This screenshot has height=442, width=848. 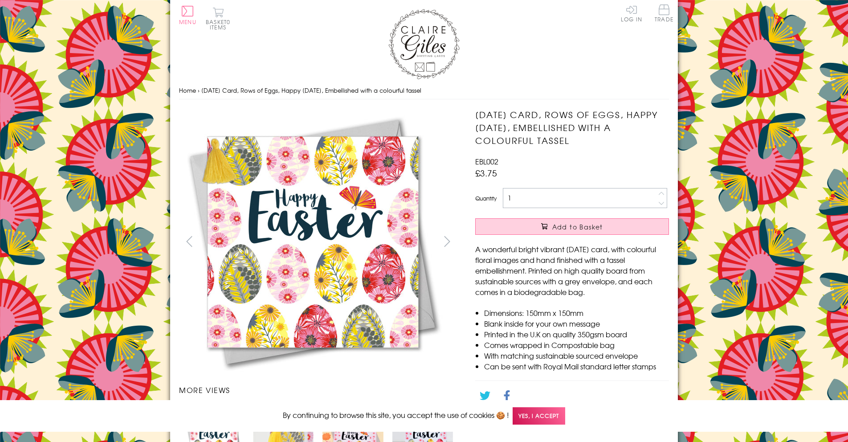 What do you see at coordinates (486, 198) in the screenshot?
I see `label: Quantity` at bounding box center [486, 198].